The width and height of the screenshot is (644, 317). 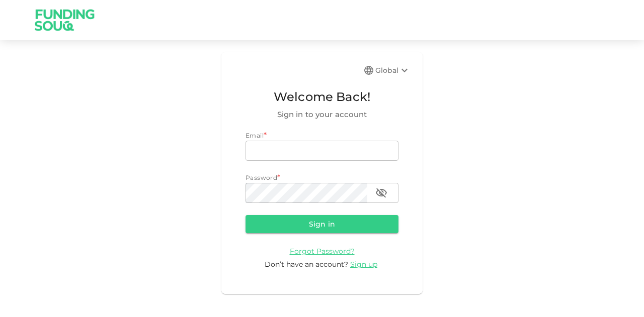 What do you see at coordinates (322, 97) in the screenshot?
I see `span: Welcome Back!` at bounding box center [322, 97].